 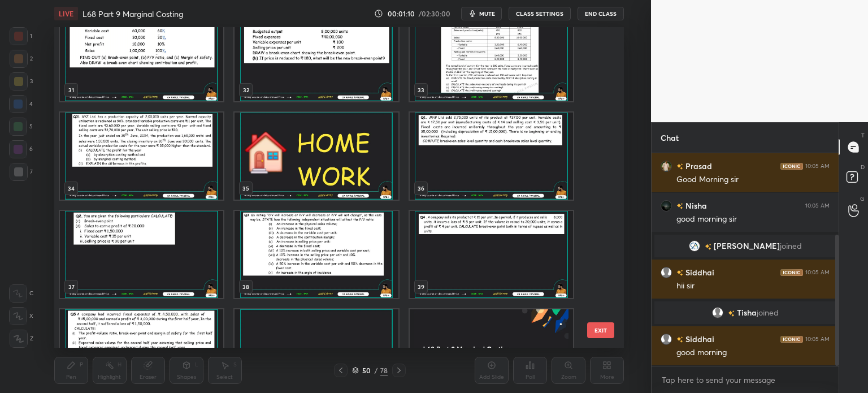 What do you see at coordinates (21, 294) in the screenshot?
I see `div: C` at bounding box center [21, 294].